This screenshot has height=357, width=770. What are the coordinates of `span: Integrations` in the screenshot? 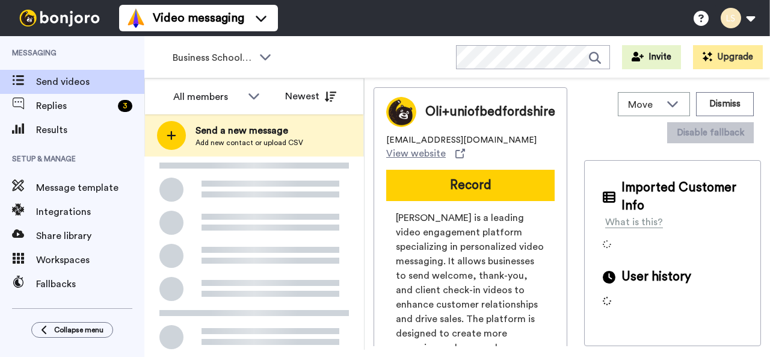 It's located at (90, 212).